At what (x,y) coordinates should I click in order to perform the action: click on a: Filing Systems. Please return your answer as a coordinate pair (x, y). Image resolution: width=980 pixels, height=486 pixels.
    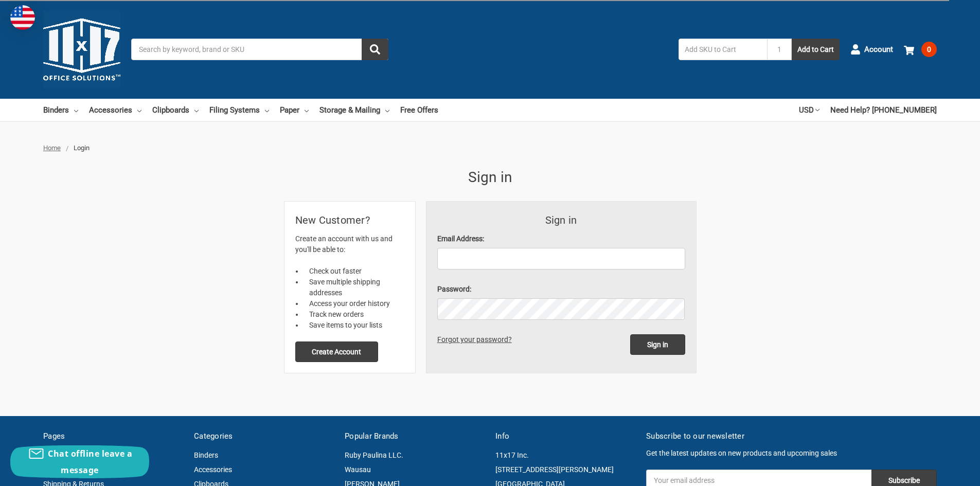
    Looking at the image, I should click on (239, 110).